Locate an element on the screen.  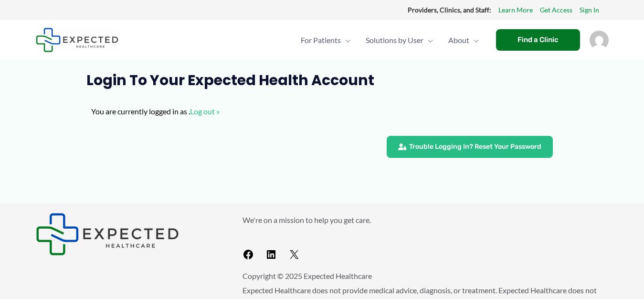
aside: Footer Widget 1 is located at coordinates (127, 233).